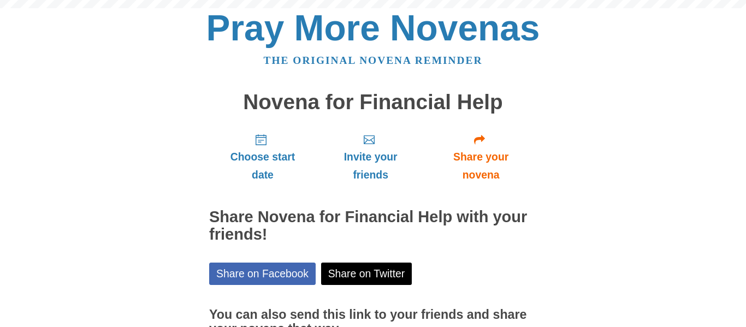 The image size is (746, 327). I want to click on a: Share your novena, so click(480, 157).